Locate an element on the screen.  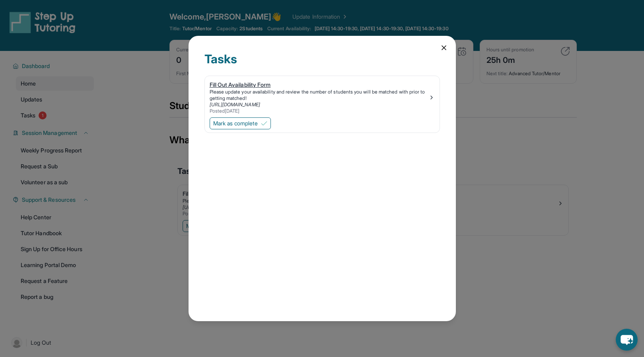
div: Tasks is located at coordinates (322, 63).